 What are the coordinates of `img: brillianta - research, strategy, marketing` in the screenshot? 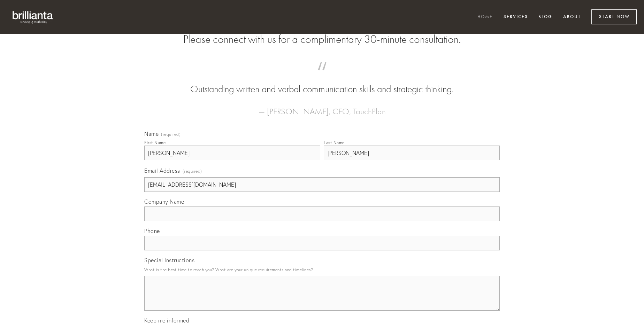 It's located at (33, 17).